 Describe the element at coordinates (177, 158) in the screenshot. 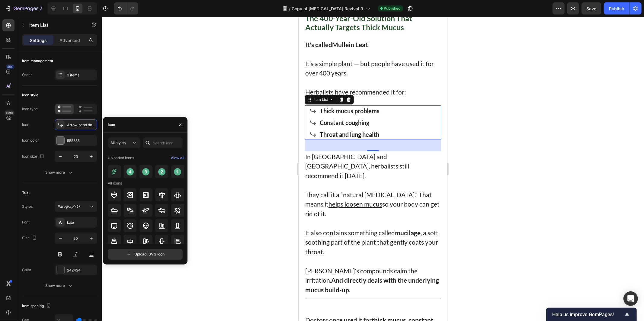

I see `div: View all` at that location.